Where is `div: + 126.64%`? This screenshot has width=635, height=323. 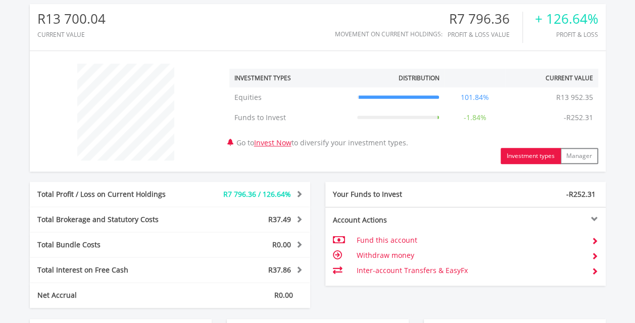
div: + 126.64% is located at coordinates (566, 19).